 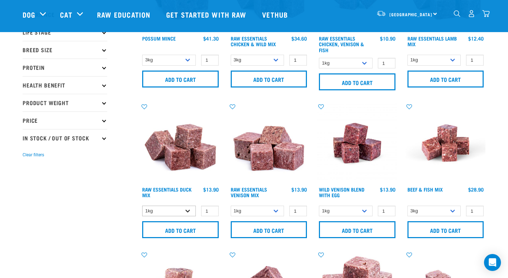 What do you see at coordinates (276, 14) in the screenshot?
I see `a: Vethub` at bounding box center [276, 14].